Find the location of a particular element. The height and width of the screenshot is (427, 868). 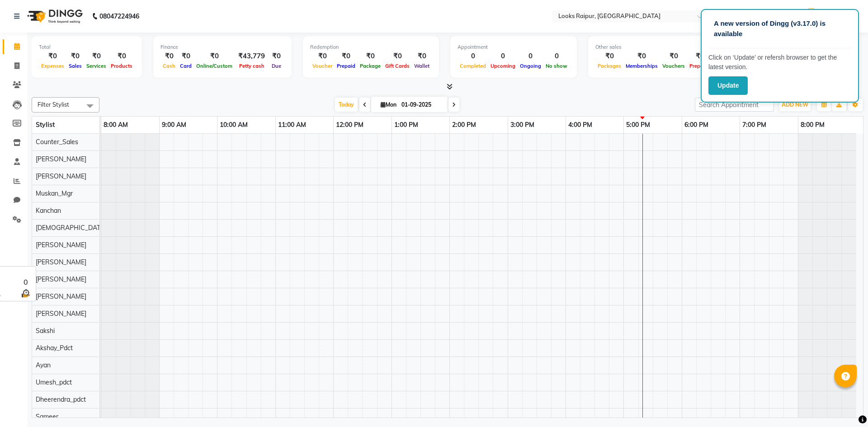

button: ADD NEW is located at coordinates (795, 105).